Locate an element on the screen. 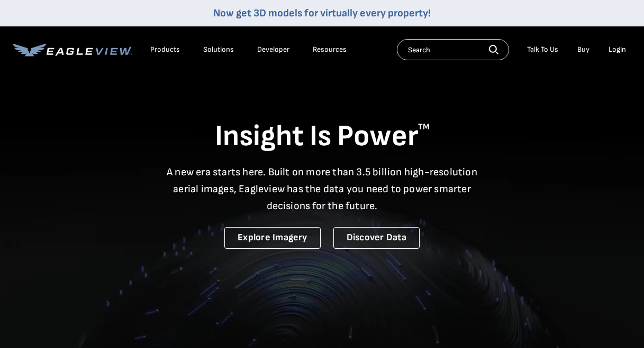 Image resolution: width=644 pixels, height=348 pixels. div: Login is located at coordinates (617, 50).